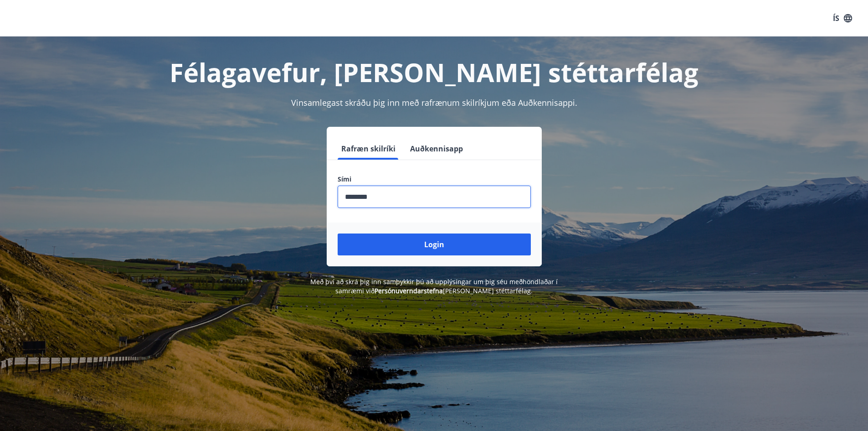  I want to click on a: Persónuverndarstefna, so click(409, 291).